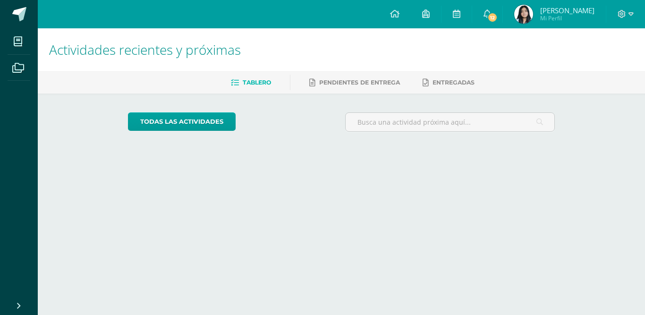 The image size is (645, 315). Describe the element at coordinates (453, 82) in the screenshot. I see `span: Entregadas` at that location.